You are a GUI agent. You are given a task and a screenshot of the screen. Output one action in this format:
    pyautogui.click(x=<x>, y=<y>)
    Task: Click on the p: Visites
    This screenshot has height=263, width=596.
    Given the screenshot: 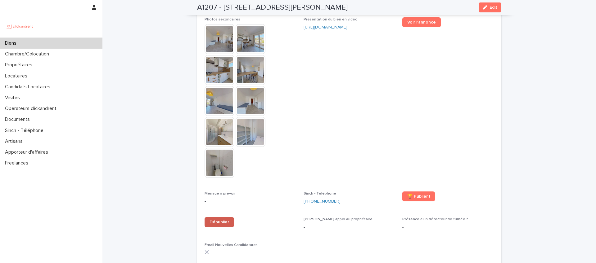 What is the action you would take?
    pyautogui.click(x=14, y=98)
    